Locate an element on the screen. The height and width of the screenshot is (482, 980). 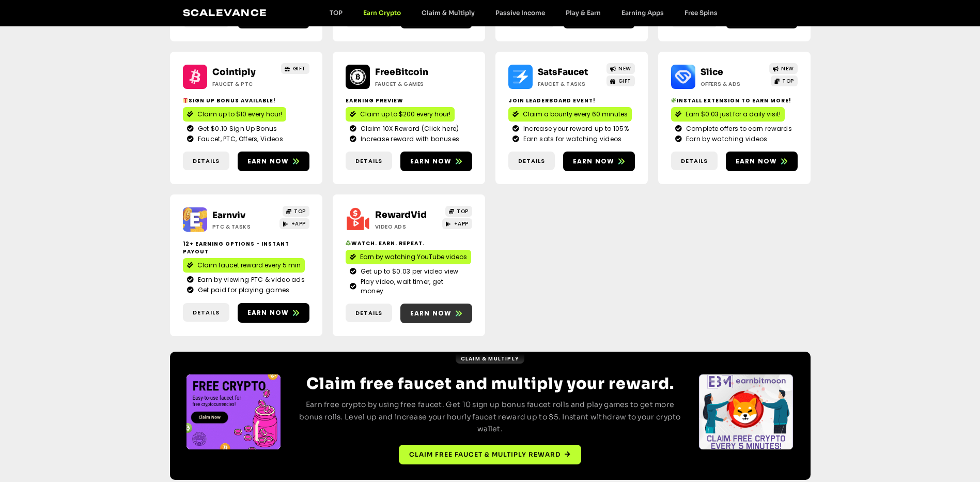
a: Earn by watching YouTube videos is located at coordinates (408, 257).